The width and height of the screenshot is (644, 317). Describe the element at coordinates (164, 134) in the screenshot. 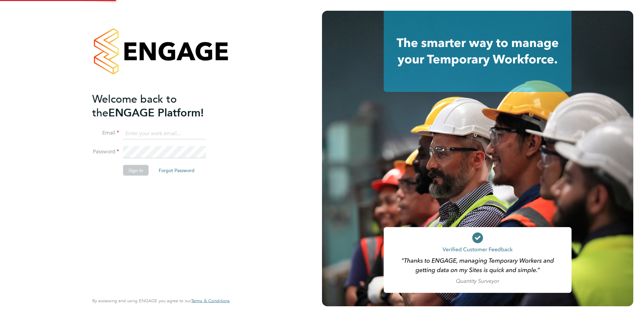

I see `input: Enter your work email...` at that location.